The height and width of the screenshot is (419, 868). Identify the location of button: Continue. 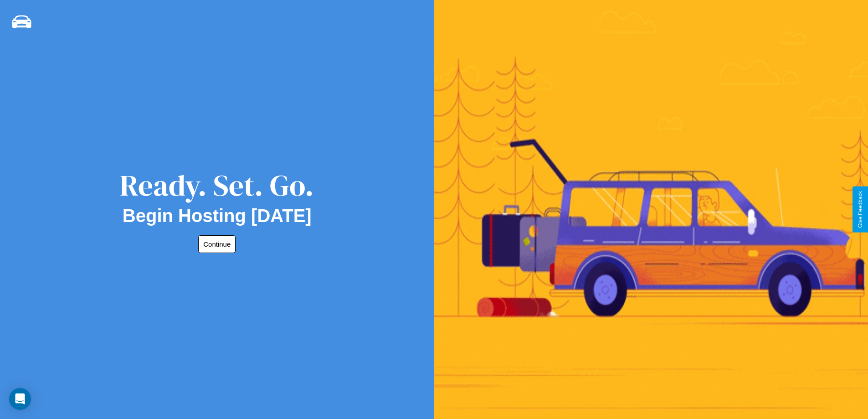
(217, 244).